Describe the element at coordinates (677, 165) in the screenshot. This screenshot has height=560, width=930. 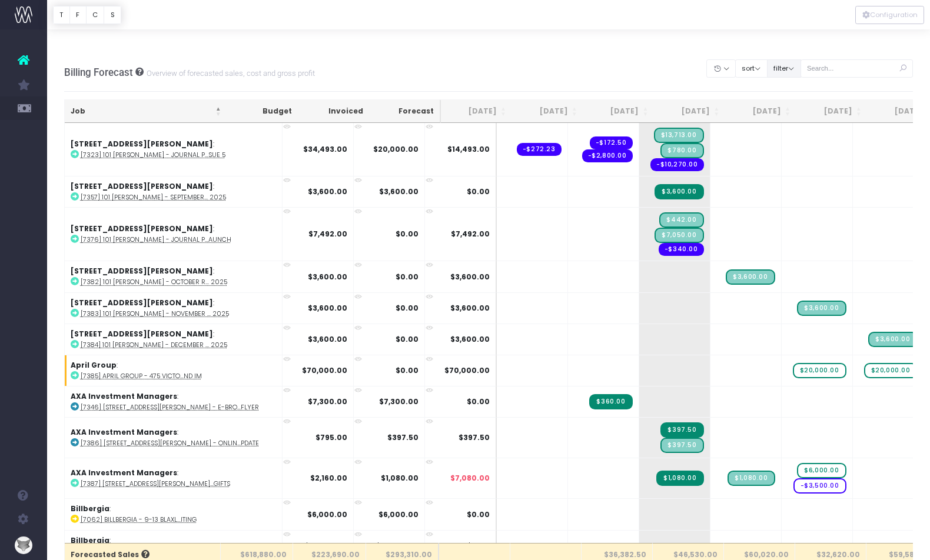
I see `span: Streamtime order: 794 – Bambra Press` at that location.